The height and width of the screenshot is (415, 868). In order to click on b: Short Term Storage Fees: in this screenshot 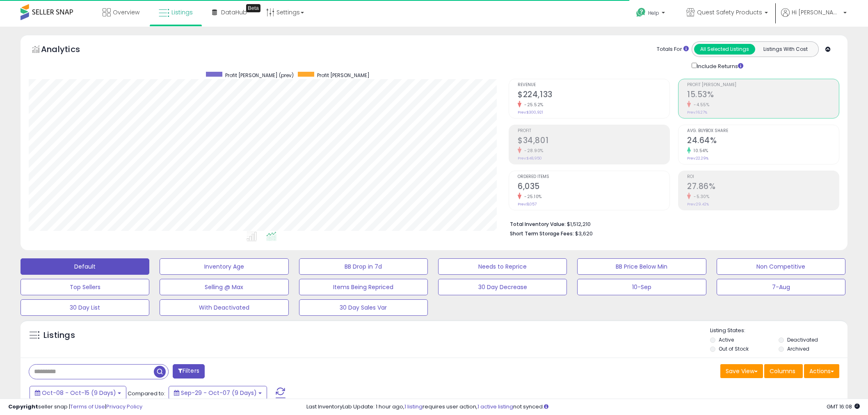, I will do `click(542, 233)`.